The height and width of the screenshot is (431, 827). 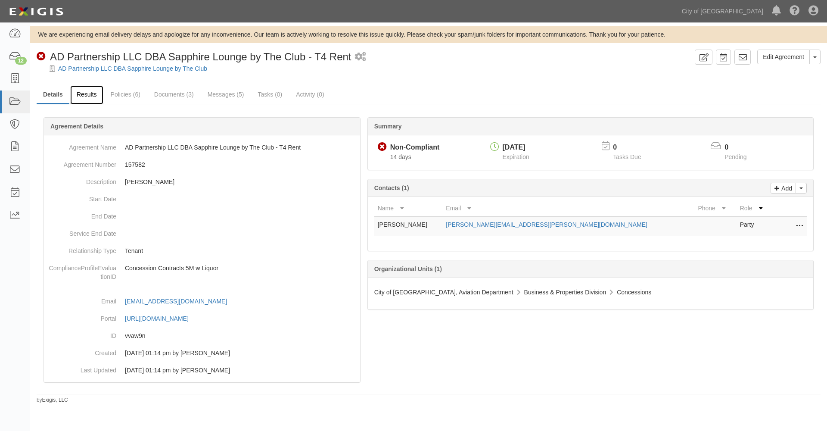 I want to click on a: Tasks (0), so click(x=270, y=94).